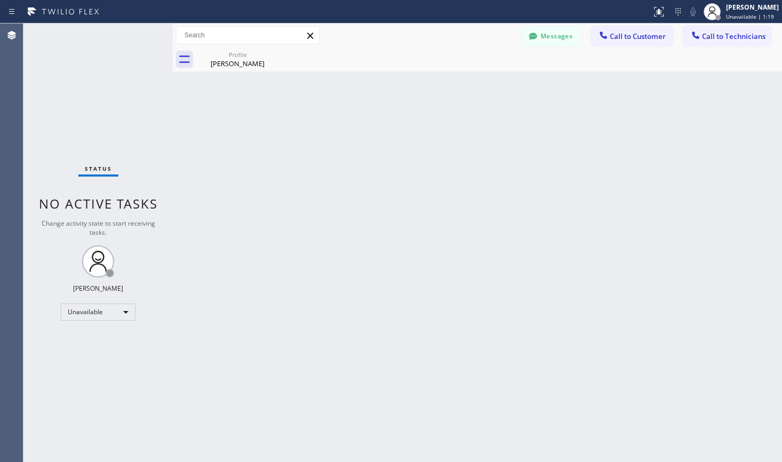  What do you see at coordinates (98, 312) in the screenshot?
I see `div: Unavailable` at bounding box center [98, 312].